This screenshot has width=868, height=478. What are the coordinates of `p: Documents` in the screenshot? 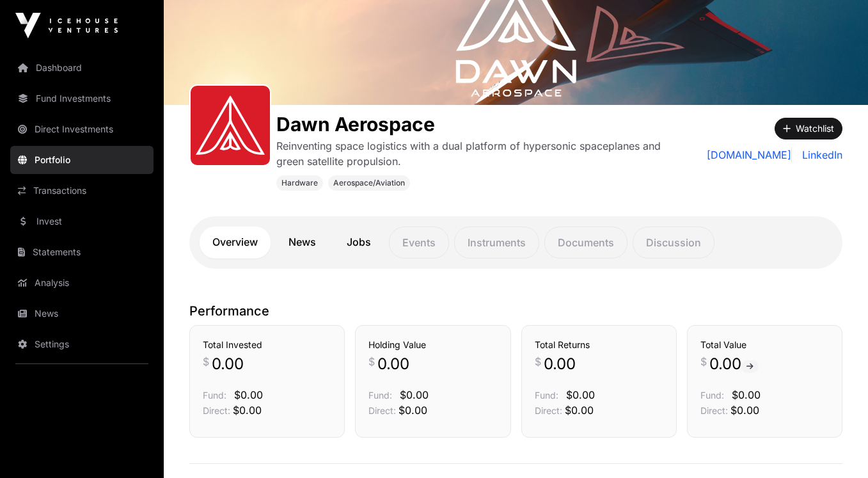 It's located at (586, 242).